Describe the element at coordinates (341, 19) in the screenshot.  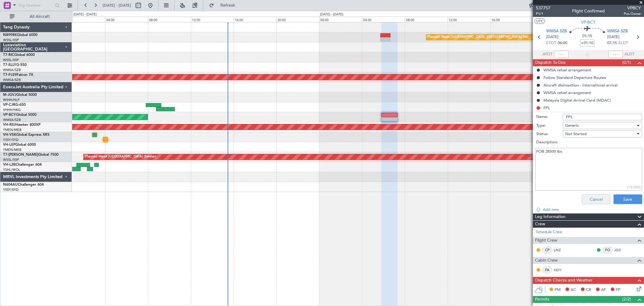
I see `div: 00:00` at that location.